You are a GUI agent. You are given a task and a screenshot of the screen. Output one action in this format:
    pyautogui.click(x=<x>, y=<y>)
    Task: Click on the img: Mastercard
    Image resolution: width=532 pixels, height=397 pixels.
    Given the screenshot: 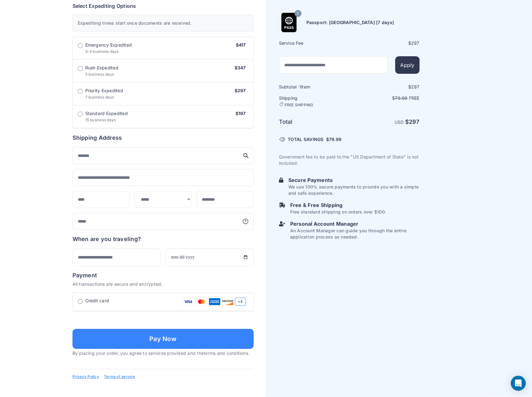 What is the action you would take?
    pyautogui.click(x=201, y=302)
    